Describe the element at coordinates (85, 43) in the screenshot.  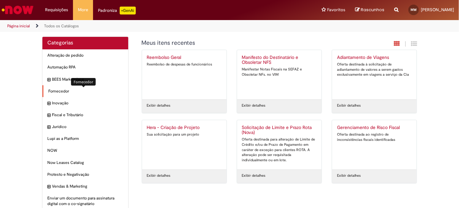
I see `h2: Categorias` at that location.